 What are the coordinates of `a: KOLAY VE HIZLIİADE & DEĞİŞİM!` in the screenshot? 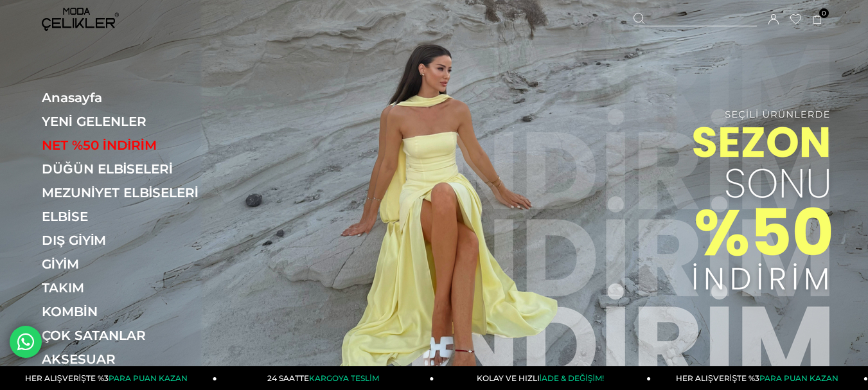 It's located at (542, 378).